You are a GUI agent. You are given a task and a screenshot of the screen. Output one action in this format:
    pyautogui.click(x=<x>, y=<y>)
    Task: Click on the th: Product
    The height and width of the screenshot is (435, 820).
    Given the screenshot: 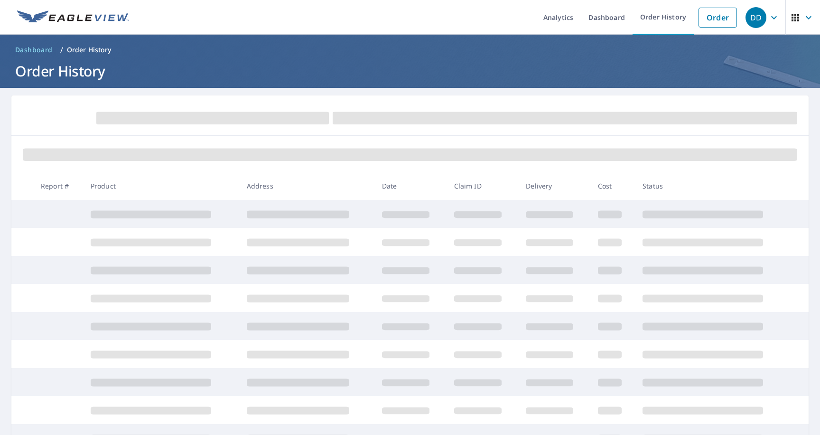 What is the action you would take?
    pyautogui.click(x=161, y=186)
    